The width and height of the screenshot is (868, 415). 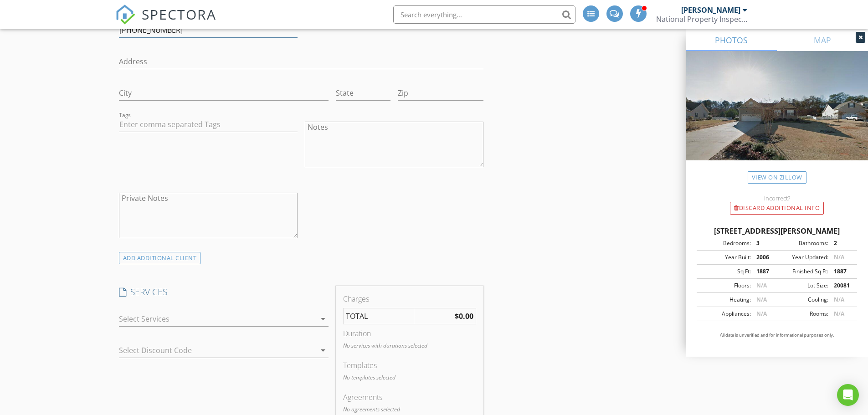 What do you see at coordinates (848, 395) in the screenshot?
I see `div: Open Intercom Messenger` at bounding box center [848, 395].